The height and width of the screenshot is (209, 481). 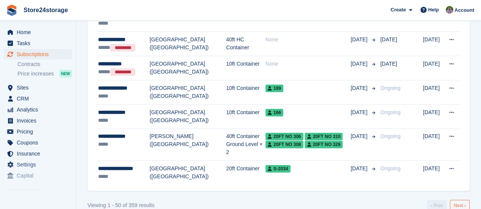 I want to click on span: Tasks, so click(x=40, y=43).